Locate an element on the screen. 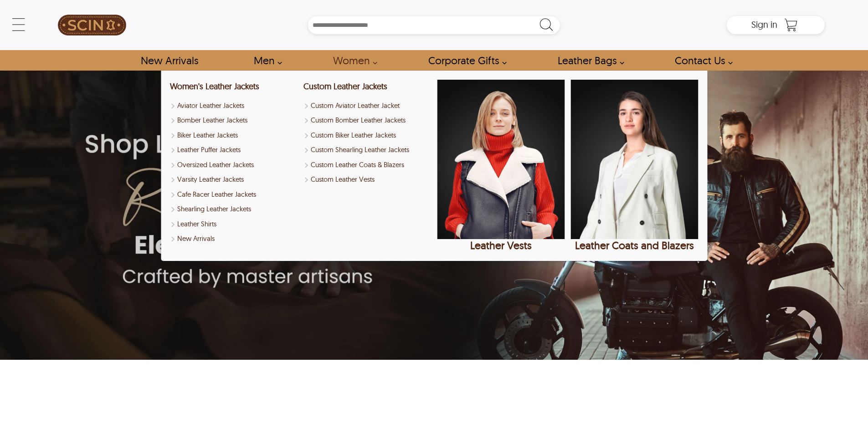 Image resolution: width=868 pixels, height=434 pixels. a: Shop Women Cafe Racer Leather Jackets is located at coordinates (234, 194).